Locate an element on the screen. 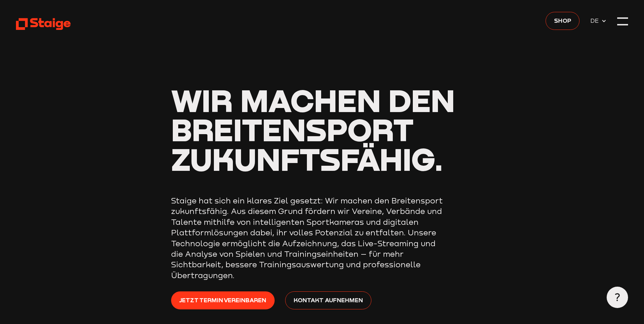 The image size is (644, 324). p: Staige hat sich ein klares Ziel gesetzt: Wir machen den Breitensport zukunftsfähig. Aus diesem Gr... is located at coordinates (307, 238).